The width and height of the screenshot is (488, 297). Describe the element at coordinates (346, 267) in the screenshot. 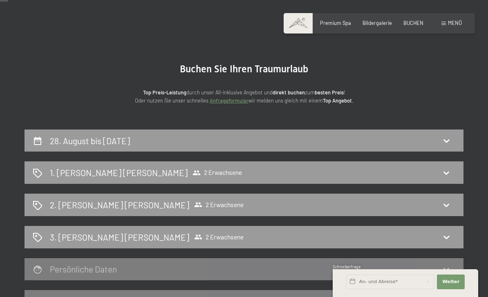

I see `span: Schnellanfrage` at that location.